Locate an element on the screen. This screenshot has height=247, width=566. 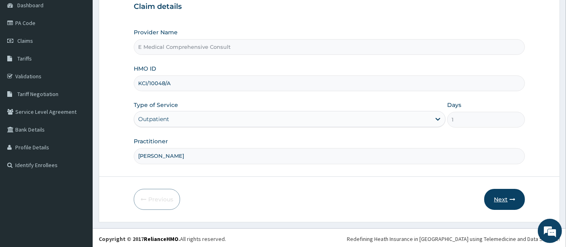
label: Days is located at coordinates (454, 105).